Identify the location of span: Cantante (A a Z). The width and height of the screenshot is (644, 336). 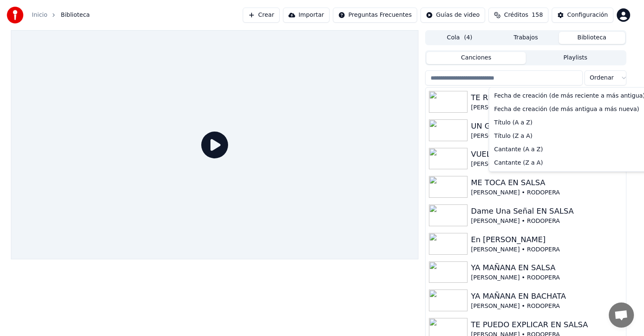
(519, 149).